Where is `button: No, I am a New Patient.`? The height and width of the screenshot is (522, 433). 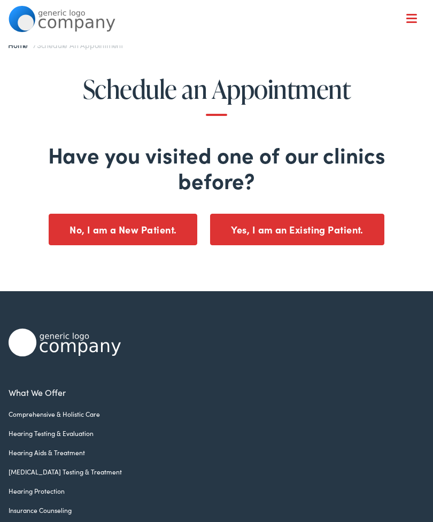 button: No, I am a New Patient. is located at coordinates (123, 229).